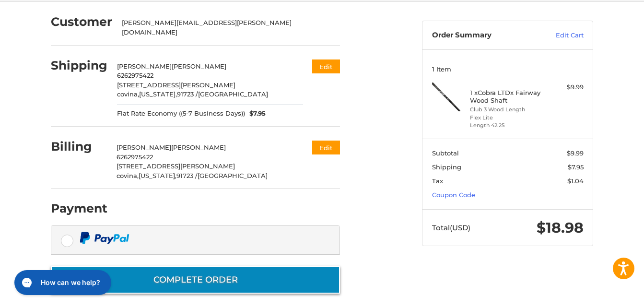 The image size is (644, 308). What do you see at coordinates (79, 208) in the screenshot?
I see `h2: Payment` at bounding box center [79, 208].